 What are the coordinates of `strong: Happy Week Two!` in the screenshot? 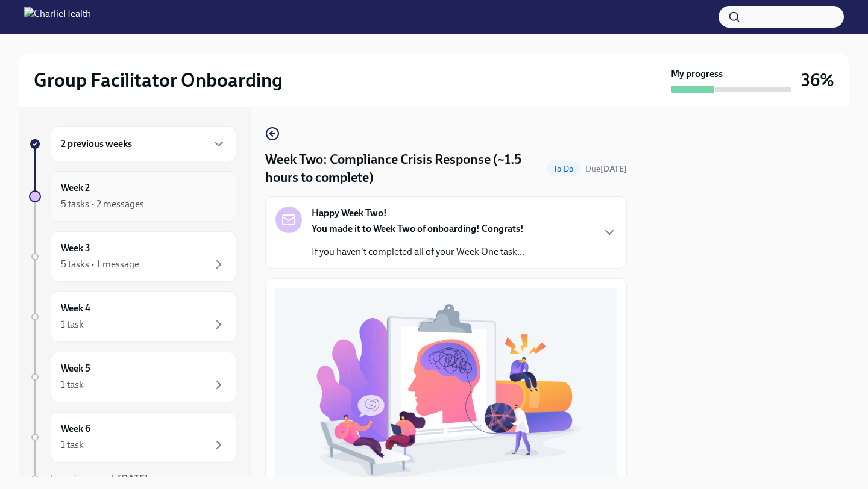 It's located at (349, 213).